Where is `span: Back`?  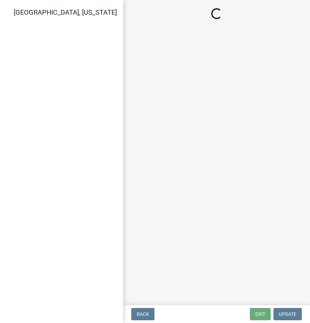 span: Back is located at coordinates (143, 314).